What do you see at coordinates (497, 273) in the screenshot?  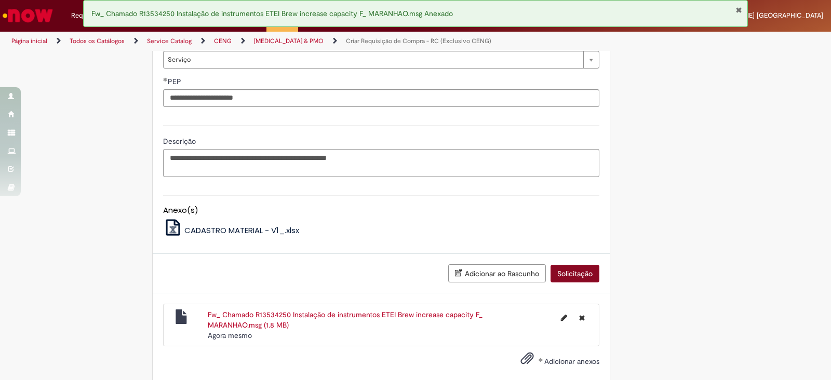 I see `button: Adicionar ao Rascunho` at bounding box center [497, 273].